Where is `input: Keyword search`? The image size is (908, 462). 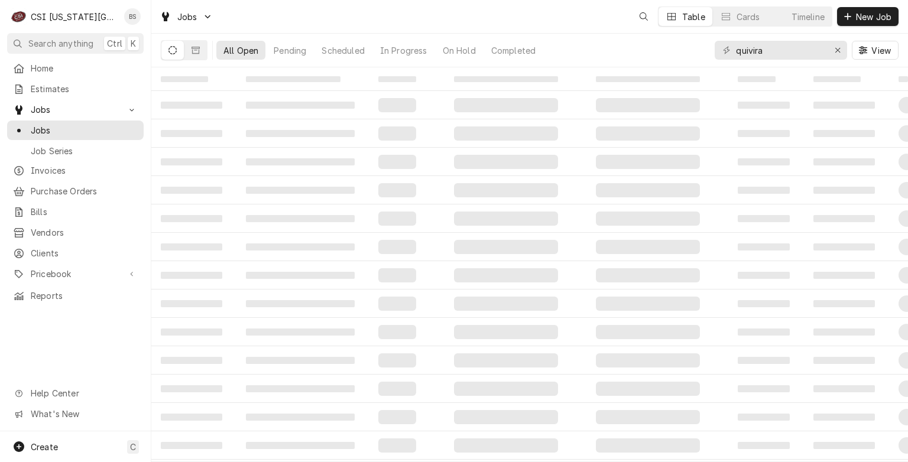 input: Keyword search is located at coordinates (780, 50).